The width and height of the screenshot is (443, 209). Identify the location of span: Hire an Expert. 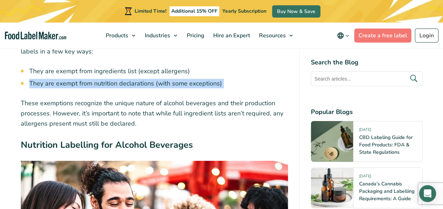
(231, 36).